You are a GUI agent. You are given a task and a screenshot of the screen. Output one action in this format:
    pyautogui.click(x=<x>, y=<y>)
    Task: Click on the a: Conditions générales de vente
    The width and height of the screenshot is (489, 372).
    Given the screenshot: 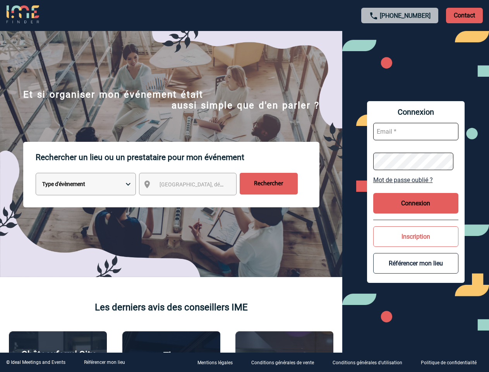 What is the action you would take?
    pyautogui.click(x=286, y=362)
    